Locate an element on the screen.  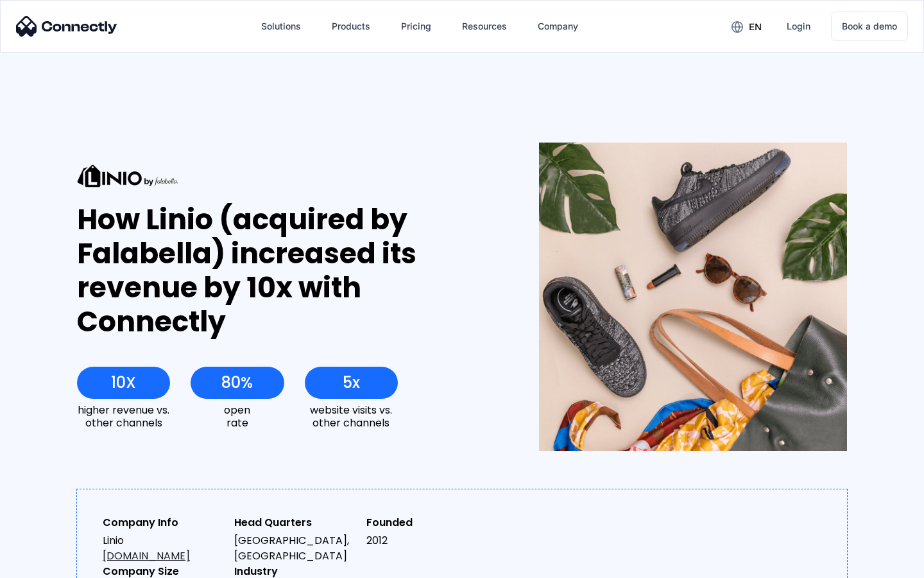
div: Products is located at coordinates (351, 26).